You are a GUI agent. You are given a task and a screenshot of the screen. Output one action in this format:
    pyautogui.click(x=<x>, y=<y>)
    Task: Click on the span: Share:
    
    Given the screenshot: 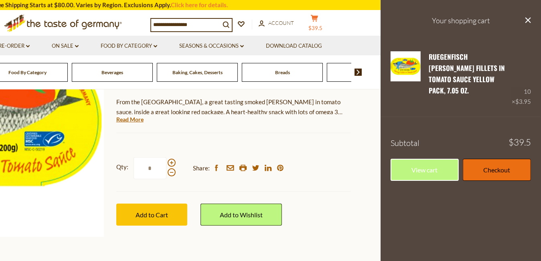 What is the action you would take?
    pyautogui.click(x=201, y=168)
    